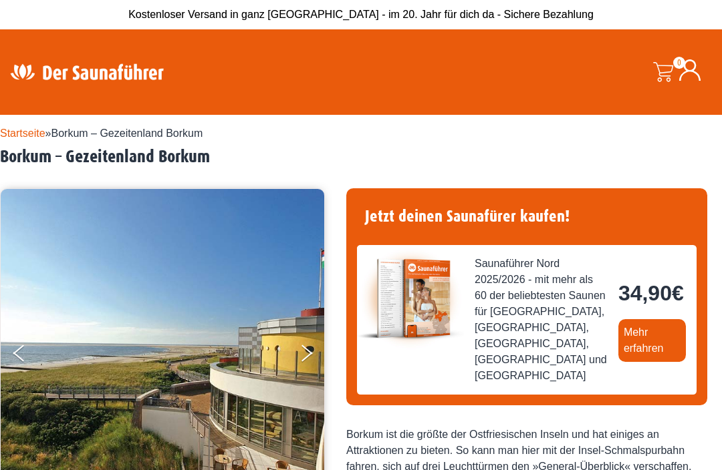  I want to click on a: Mehr erfahren, so click(652, 341).